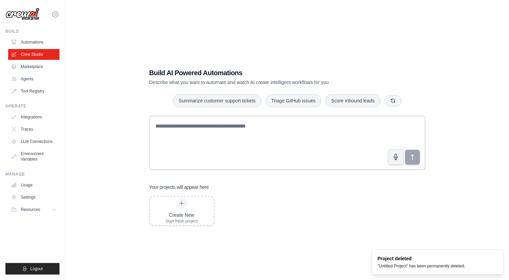 Image resolution: width=509 pixels, height=280 pixels. I want to click on div: "Untitled Project" has been permanently deleted., so click(421, 266).